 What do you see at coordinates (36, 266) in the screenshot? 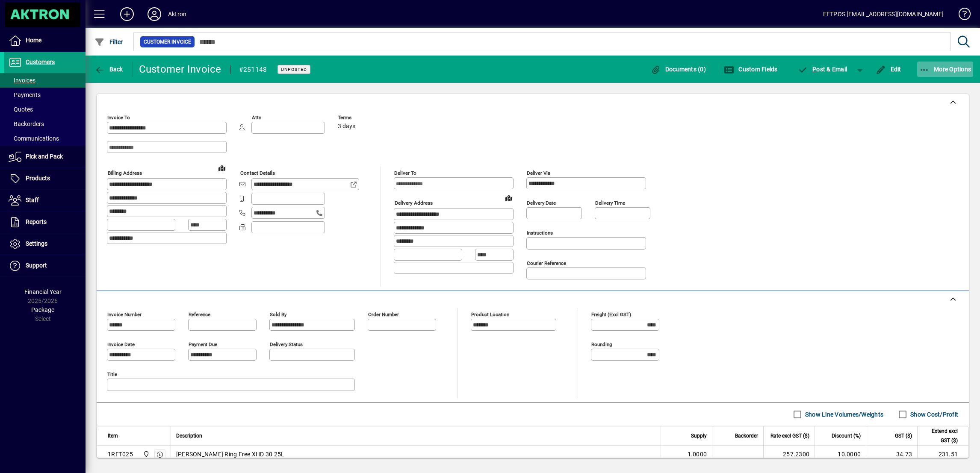
I see `span: Support` at bounding box center [36, 266].